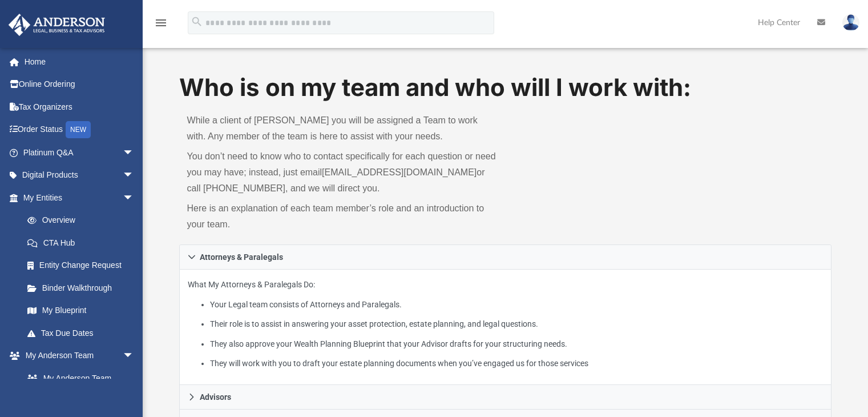 This screenshot has width=868, height=417. I want to click on li: Their role is to assist in answering your asset protection, estate planning, and legal questions., so click(516, 324).